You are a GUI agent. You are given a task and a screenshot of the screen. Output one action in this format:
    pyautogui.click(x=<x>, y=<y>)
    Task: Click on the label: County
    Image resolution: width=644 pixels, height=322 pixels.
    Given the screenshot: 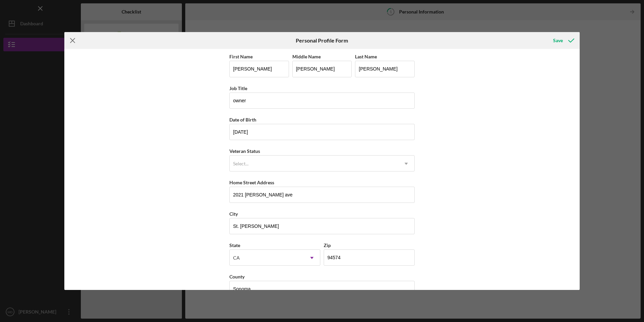 What is the action you would take?
    pyautogui.click(x=237, y=276)
    